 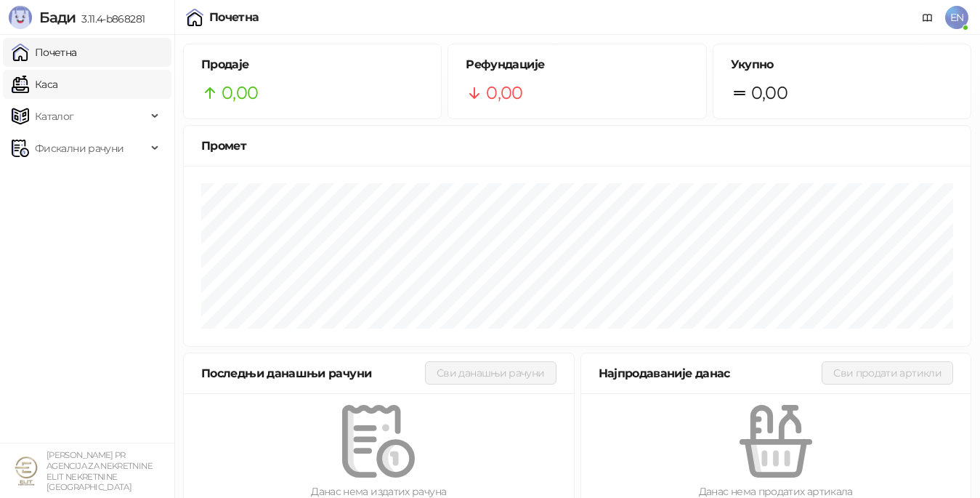 What do you see at coordinates (928, 18) in the screenshot?
I see `a: Документација` at bounding box center [928, 18].